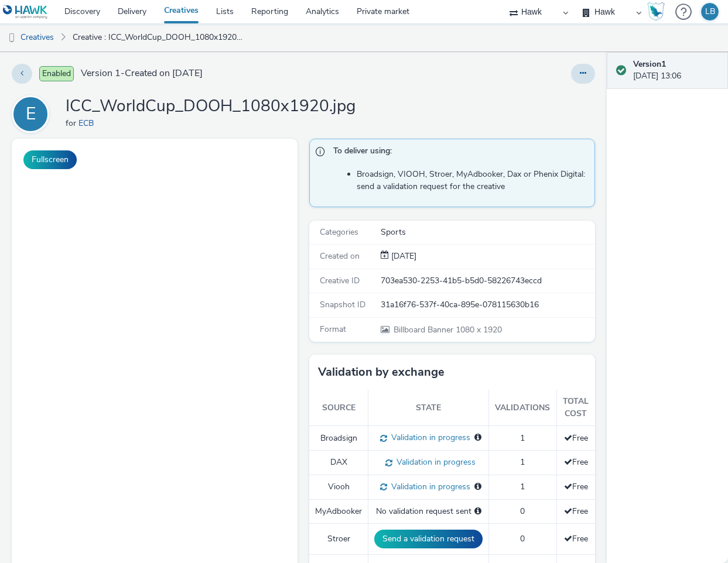  What do you see at coordinates (338, 511) in the screenshot?
I see `td: MyAdbooker` at bounding box center [338, 511].